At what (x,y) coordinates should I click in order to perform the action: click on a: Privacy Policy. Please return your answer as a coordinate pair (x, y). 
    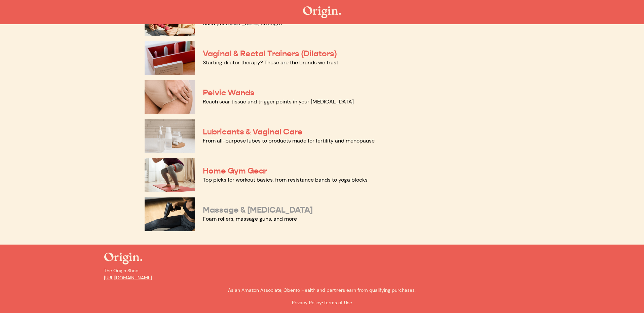
    Looking at the image, I should click on (306, 302).